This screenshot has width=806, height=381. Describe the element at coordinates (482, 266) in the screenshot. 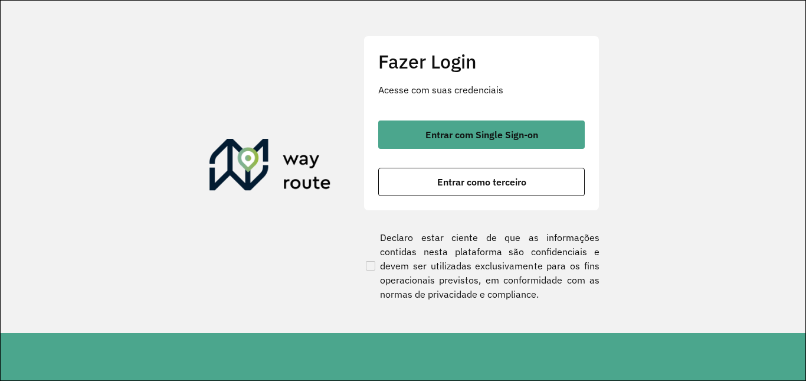

I see `label: Declaro estar ciente de que as informações contidas nesta plataforma são confidenciais e devem se...` at that location.